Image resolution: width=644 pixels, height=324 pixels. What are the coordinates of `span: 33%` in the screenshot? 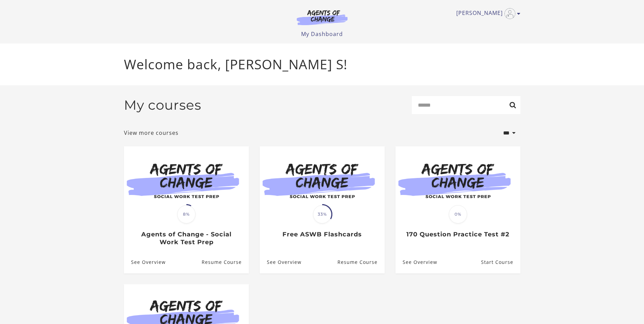 It's located at (322, 214).